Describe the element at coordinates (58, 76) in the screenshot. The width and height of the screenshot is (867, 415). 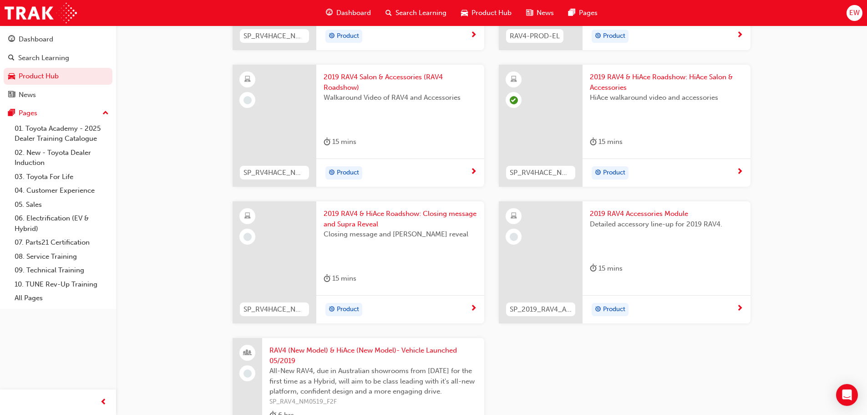
I see `a: Product Hub` at that location.